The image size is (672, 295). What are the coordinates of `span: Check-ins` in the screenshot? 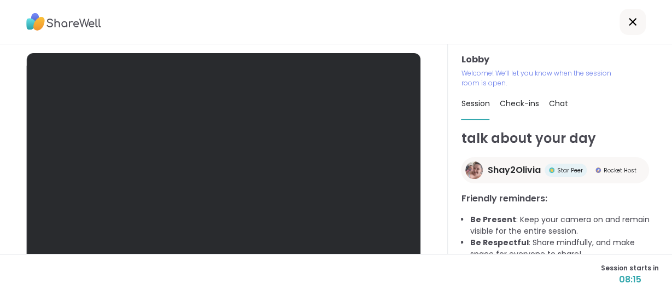 It's located at (519, 103).